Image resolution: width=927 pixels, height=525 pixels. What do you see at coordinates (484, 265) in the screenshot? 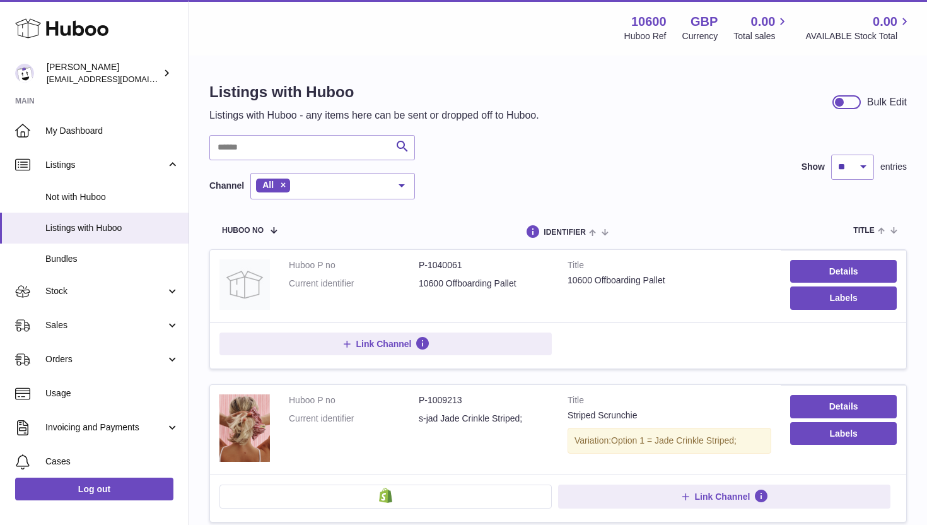
I see `dd: P-1040061` at bounding box center [484, 265].